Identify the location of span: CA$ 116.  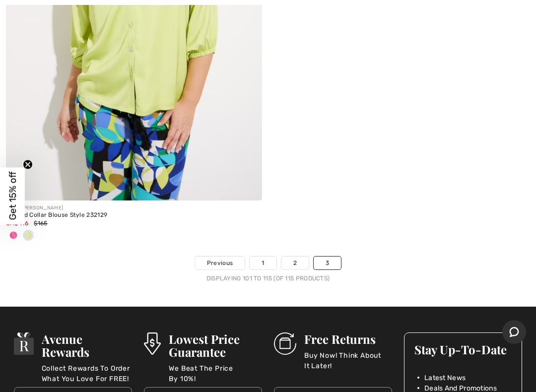
(17, 223).